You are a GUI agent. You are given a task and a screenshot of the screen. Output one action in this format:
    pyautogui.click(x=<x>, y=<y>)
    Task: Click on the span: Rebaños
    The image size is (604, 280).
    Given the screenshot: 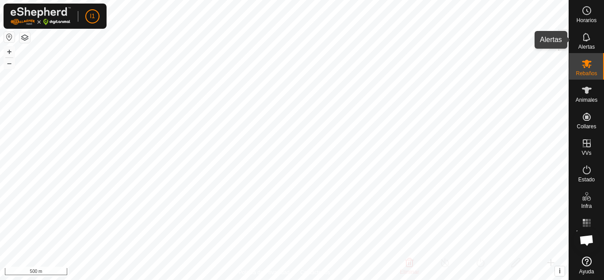 What is the action you would take?
    pyautogui.click(x=586, y=73)
    